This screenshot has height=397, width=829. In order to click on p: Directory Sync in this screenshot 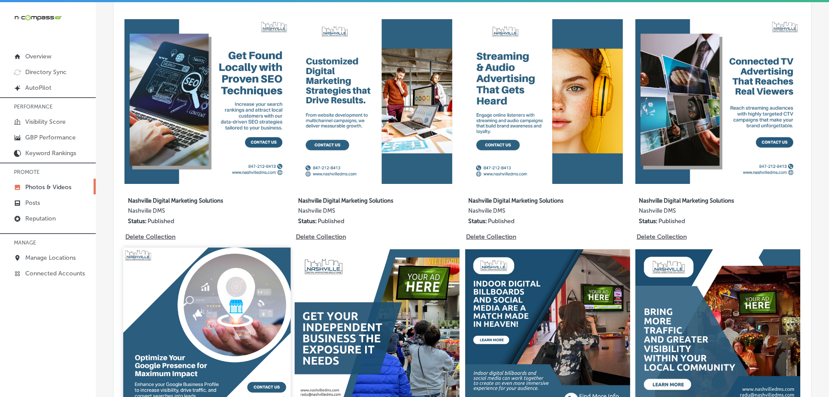, I will do `click(46, 72)`.